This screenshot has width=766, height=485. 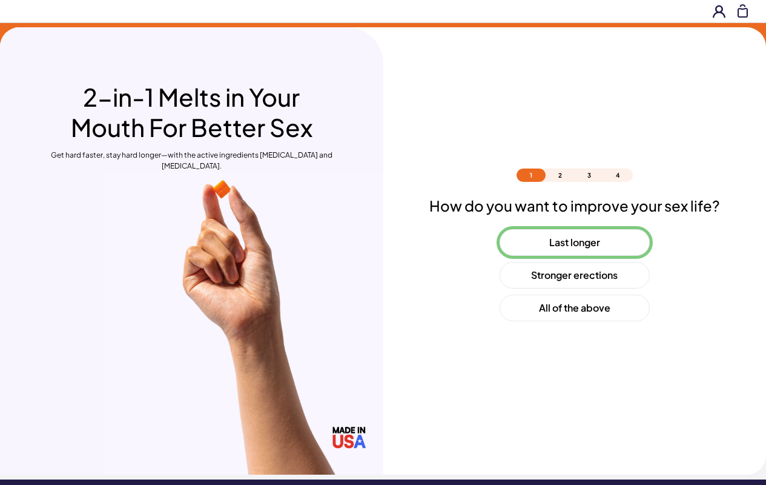 What do you see at coordinates (244, 323) in the screenshot?
I see `img: https://d2vg8gw4qal5ip.cloudfront.net/uploads/2025/02/quiz-img.jpg` at bounding box center [244, 323].